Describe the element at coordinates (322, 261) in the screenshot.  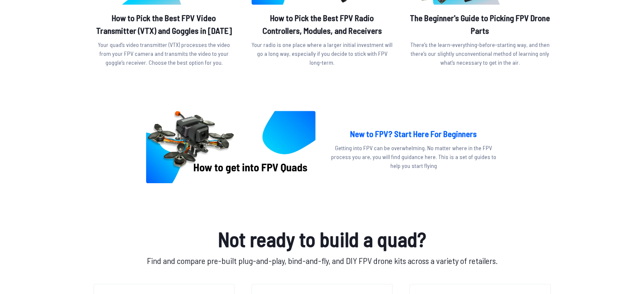
I see `p: Find and compare pre-built plug-and-play, bind-and-fly, and DIY FPV drone kits across a variety o...` at that location.